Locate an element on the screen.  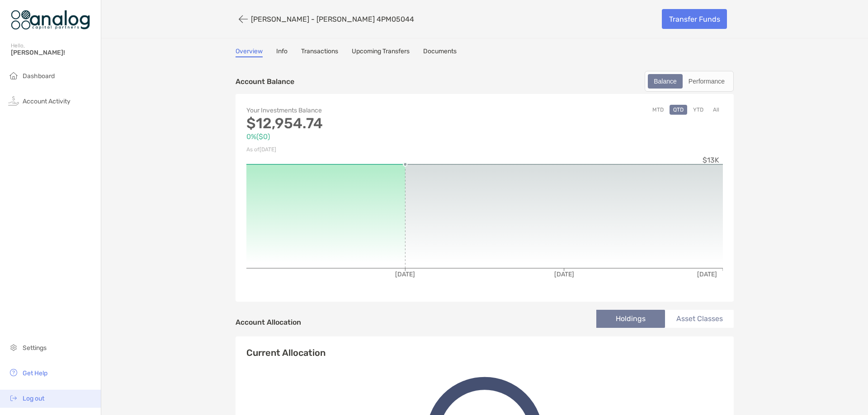
a: Transfer Funds is located at coordinates (695, 19).